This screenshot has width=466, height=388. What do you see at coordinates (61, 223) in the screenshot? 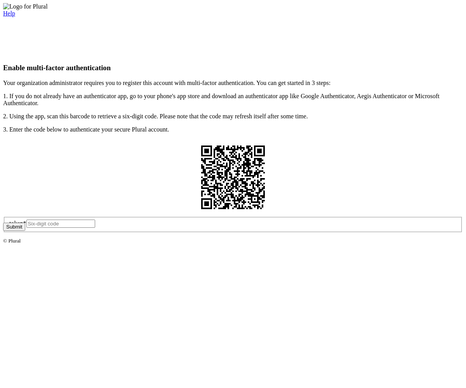
I see `input: Six-digit code` at bounding box center [61, 223].